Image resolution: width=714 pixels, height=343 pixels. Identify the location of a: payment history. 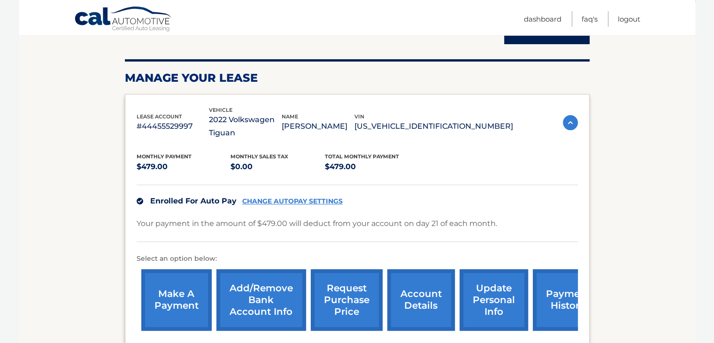
(568, 299).